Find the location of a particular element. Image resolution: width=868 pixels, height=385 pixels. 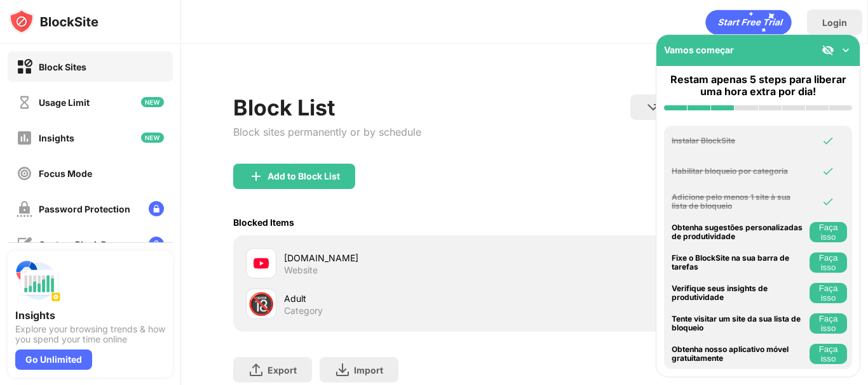

div: Habilitar bloqueio por categoria is located at coordinates (739, 171).